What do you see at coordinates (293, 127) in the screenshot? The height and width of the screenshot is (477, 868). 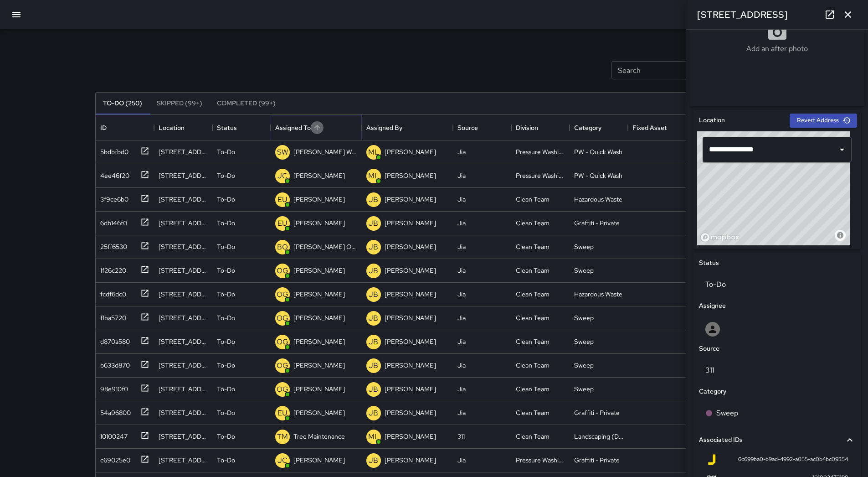 I see `div: Assigned To` at bounding box center [293, 127].